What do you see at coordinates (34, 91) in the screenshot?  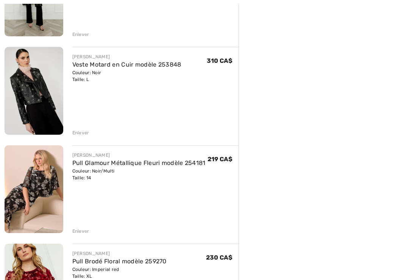 I see `img: Veste Motard en Cuir modèle 253848` at bounding box center [34, 91].